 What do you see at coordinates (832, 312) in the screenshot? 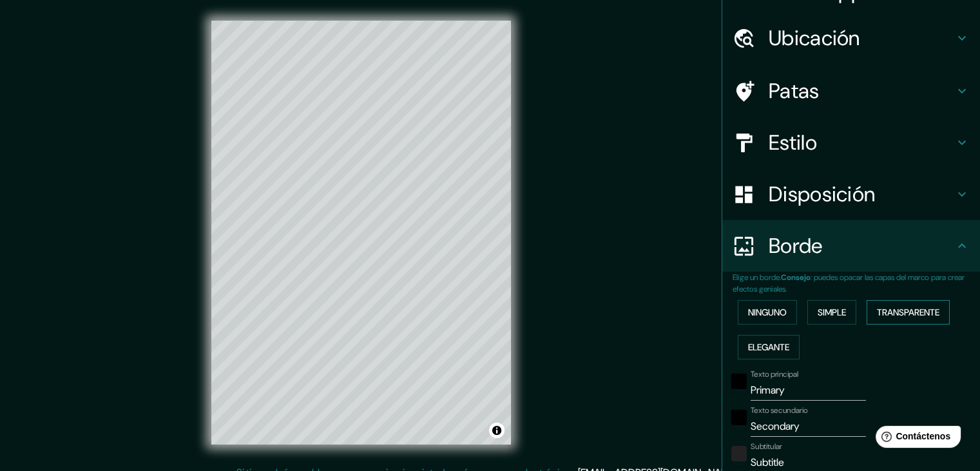
I see `button: Simple` at bounding box center [832, 312].